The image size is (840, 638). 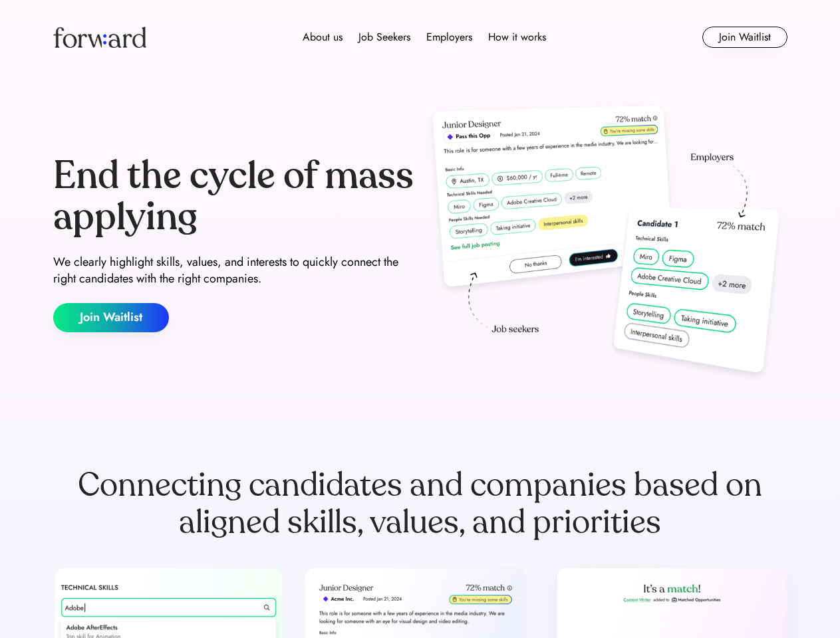 What do you see at coordinates (234, 270) in the screenshot?
I see `div: We clearly highlight skills, values, and interests to quickly connect the right candidates with t...` at bounding box center [234, 270].